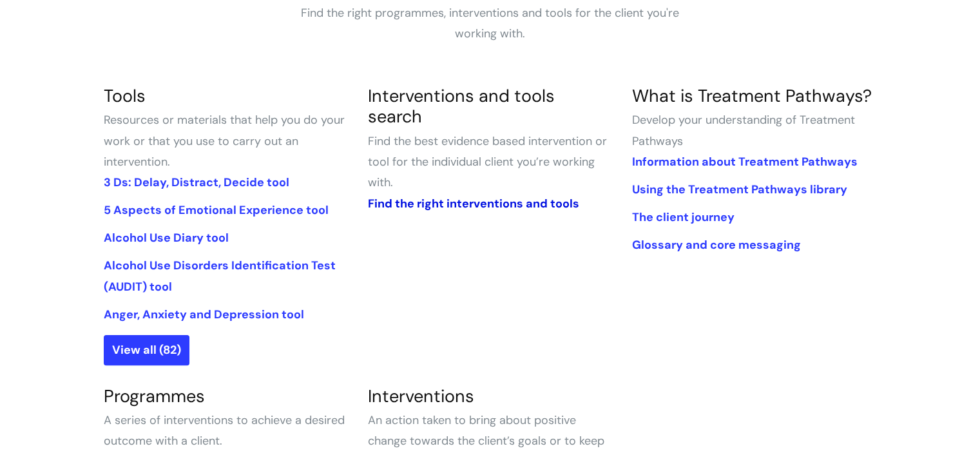 This screenshot has width=980, height=453. What do you see at coordinates (486, 162) in the screenshot?
I see `span: Find the best evidence based intervention or tool for the individual client you’re working with.` at bounding box center [486, 162].